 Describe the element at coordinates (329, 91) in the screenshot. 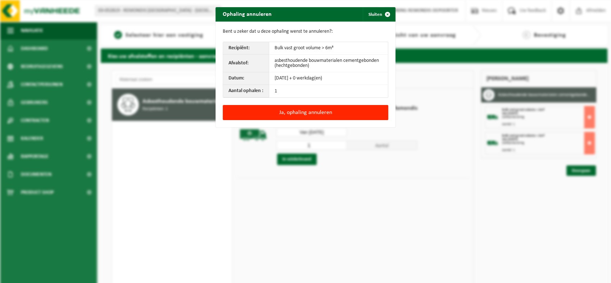

I see `td: 1` at that location.